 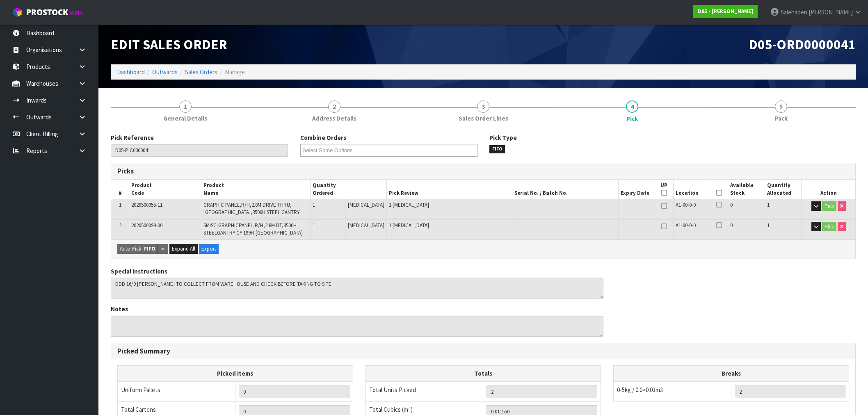 What do you see at coordinates (691, 189) in the screenshot?
I see `th: Location` at bounding box center [691, 189].